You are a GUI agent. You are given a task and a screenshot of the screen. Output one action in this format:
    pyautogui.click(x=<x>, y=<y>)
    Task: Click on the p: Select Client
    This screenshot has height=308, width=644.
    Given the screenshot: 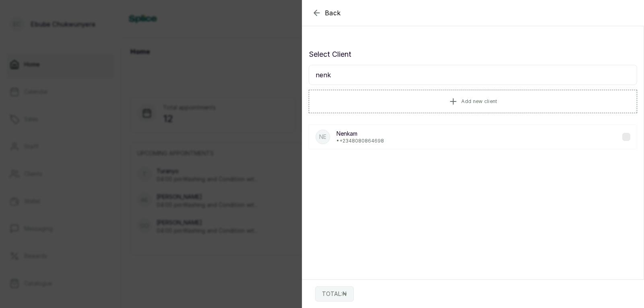 What is the action you would take?
    pyautogui.click(x=473, y=54)
    